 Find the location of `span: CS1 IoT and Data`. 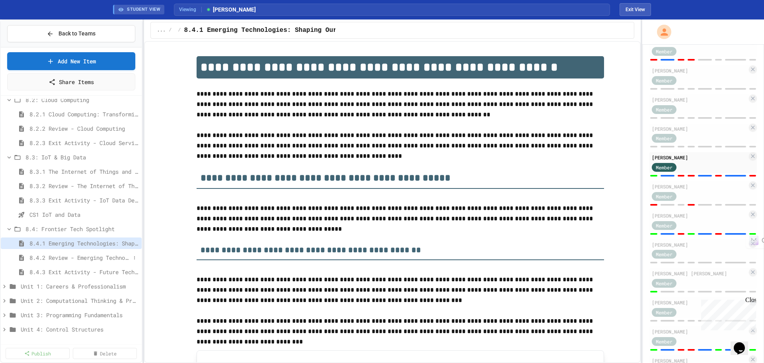

span: CS1 IoT and Data is located at coordinates (84, 214).